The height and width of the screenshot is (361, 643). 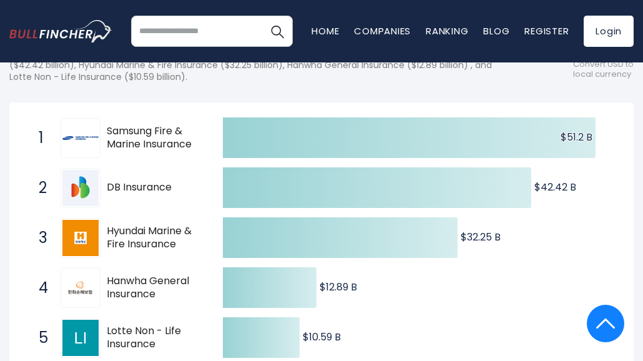 I want to click on img: Lotte Non - Life Insurance, so click(x=81, y=338).